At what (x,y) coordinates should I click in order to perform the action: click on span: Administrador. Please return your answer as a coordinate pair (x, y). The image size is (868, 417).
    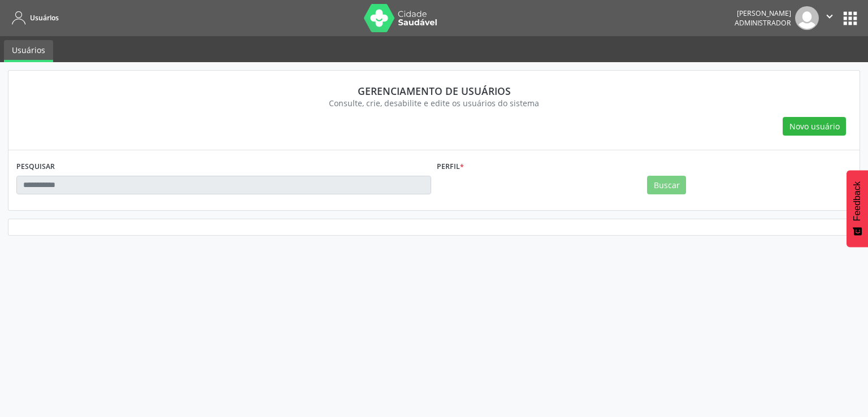
    Looking at the image, I should click on (763, 23).